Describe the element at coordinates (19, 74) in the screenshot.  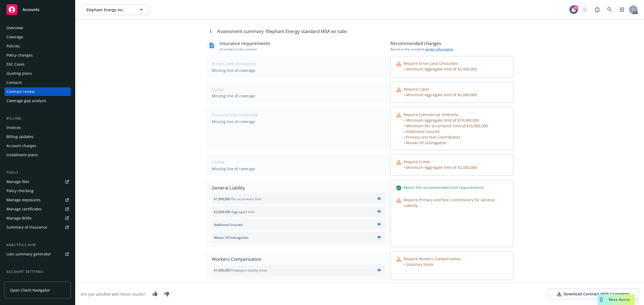
I see `div: Quoting plans` at that location.